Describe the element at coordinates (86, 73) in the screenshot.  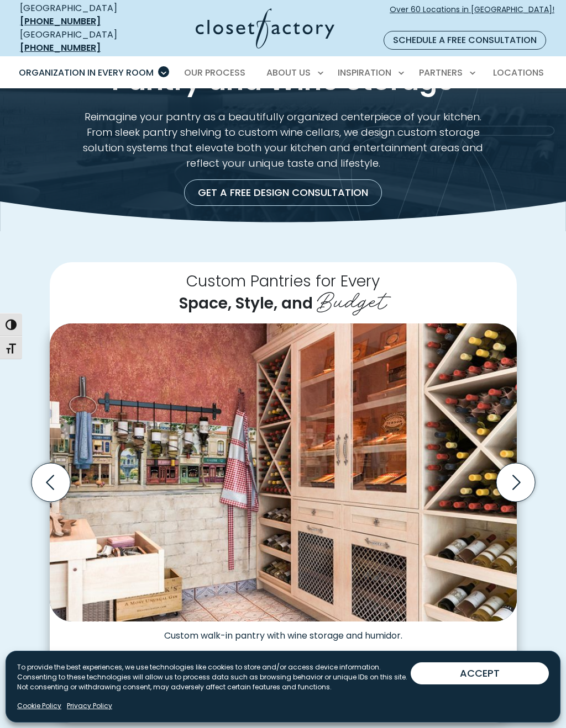
I see `span: Organization in Every Room` at that location.